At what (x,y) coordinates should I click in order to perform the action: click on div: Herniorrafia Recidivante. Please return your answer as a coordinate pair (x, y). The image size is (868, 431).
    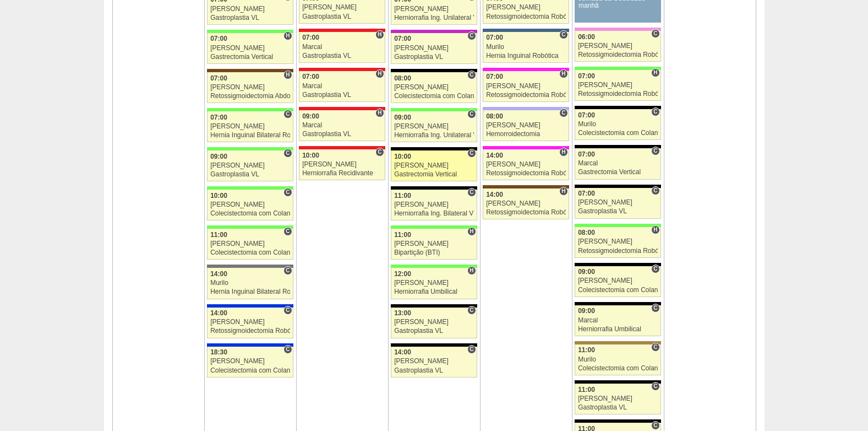
    Looking at the image, I should click on (342, 173).